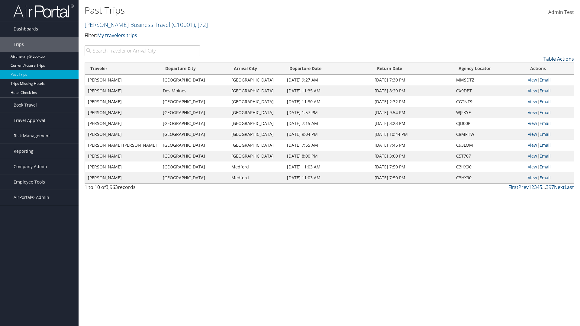 Image resolution: width=580 pixels, height=326 pixels. Describe the element at coordinates (534, 120) in the screenshot. I see `a: Agency Locator` at that location.